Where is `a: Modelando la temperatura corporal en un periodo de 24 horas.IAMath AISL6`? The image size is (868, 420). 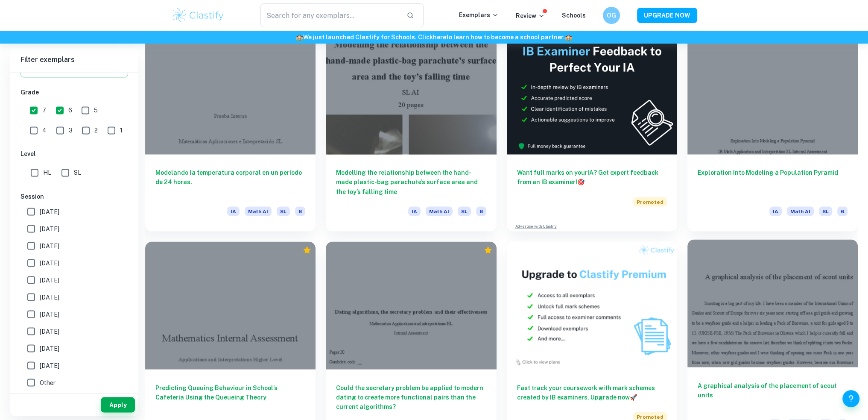
a: Modelando la temperatura corporal en un periodo de 24 horas.IAMath AISL6 is located at coordinates (230, 129).